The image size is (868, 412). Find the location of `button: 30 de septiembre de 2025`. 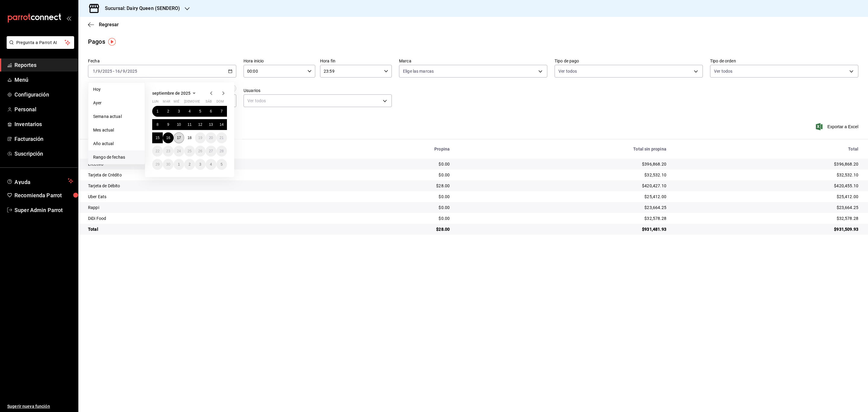

button: 30 de septiembre de 2025 is located at coordinates (168, 164).